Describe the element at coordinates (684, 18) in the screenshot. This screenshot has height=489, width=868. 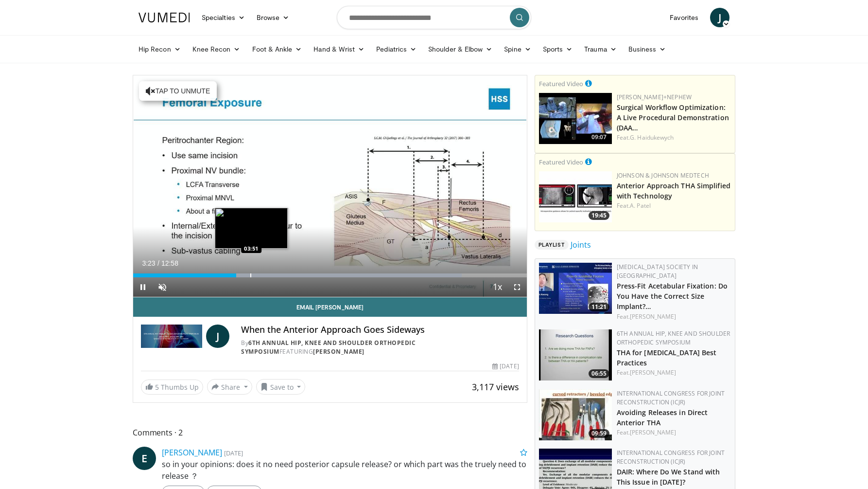
I see `a: Favorites` at that location.